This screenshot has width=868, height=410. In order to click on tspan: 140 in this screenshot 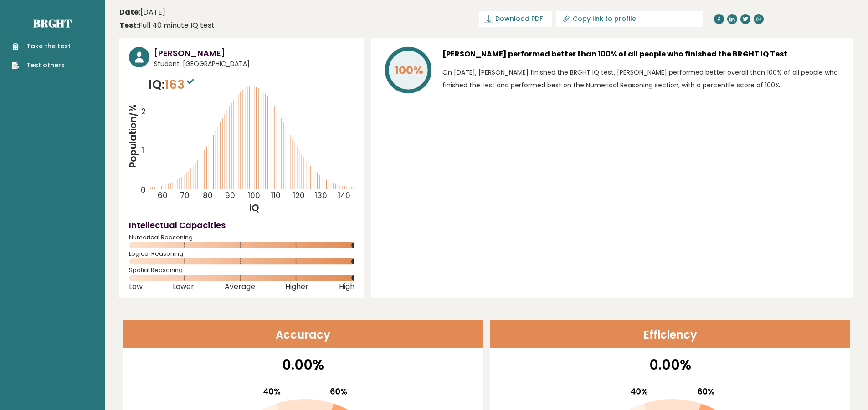, I will do `click(344, 196)`.